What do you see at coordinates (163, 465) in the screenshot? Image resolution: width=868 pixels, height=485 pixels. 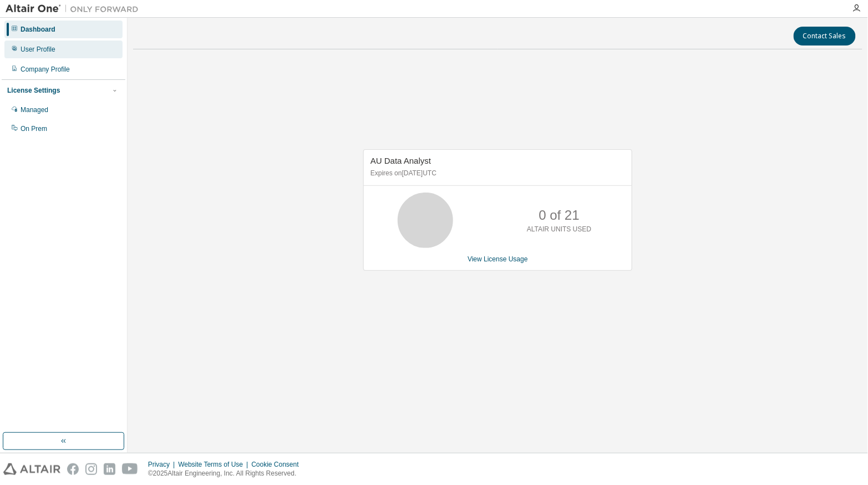 I see `div: Privacy` at bounding box center [163, 465].